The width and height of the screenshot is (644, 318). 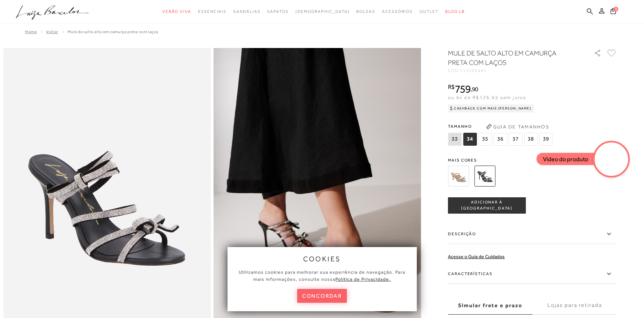 I want to click on a: Política de Privacidade., so click(x=363, y=279).